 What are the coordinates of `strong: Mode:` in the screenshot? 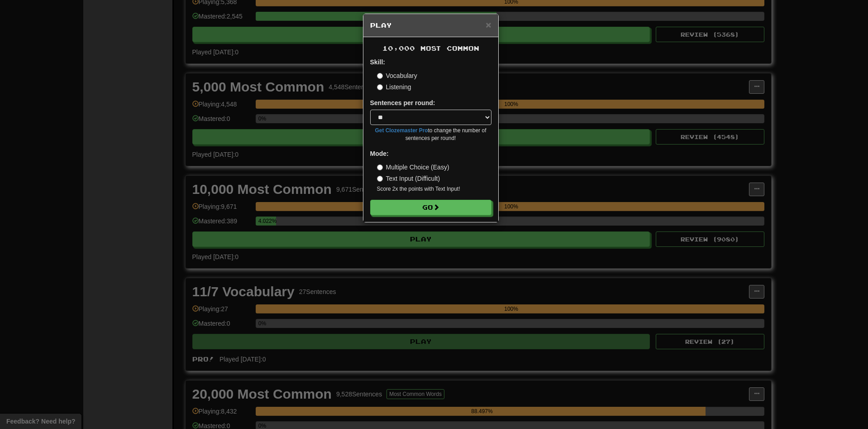 It's located at (379, 154).